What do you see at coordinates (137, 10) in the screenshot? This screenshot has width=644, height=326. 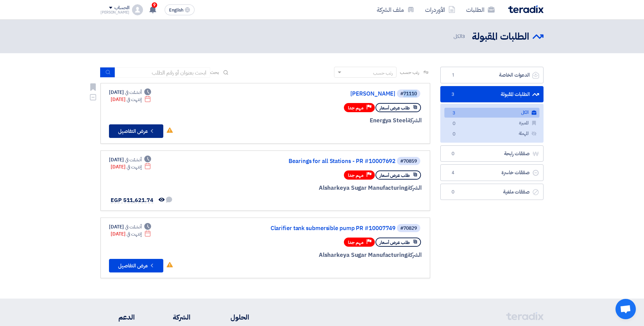 I see `img: profile_test.png` at bounding box center [137, 10].